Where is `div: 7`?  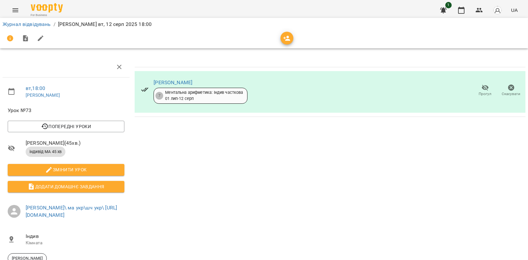 div: 7 is located at coordinates (159, 96).